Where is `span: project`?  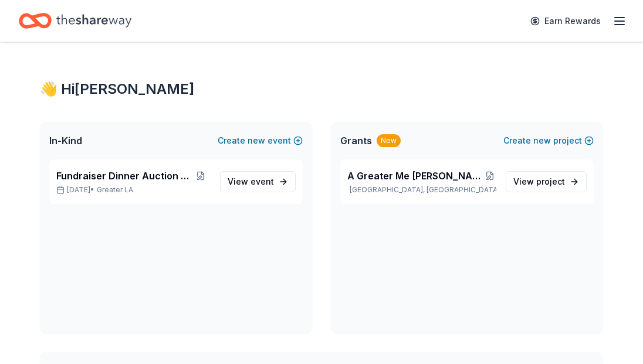
span: project is located at coordinates (550, 181).